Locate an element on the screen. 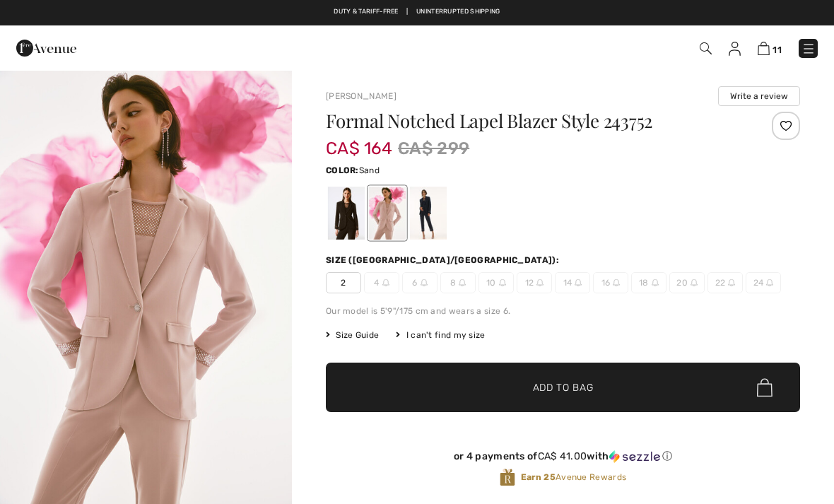 Image resolution: width=834 pixels, height=504 pixels. h1: Formal Notched Lapel Blazer Style 243752 is located at coordinates (523, 121).